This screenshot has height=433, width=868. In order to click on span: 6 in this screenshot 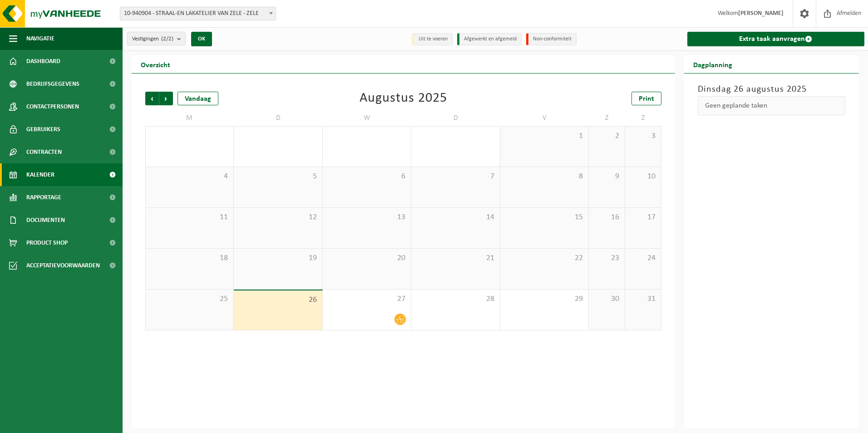, I will do `click(366, 177)`.